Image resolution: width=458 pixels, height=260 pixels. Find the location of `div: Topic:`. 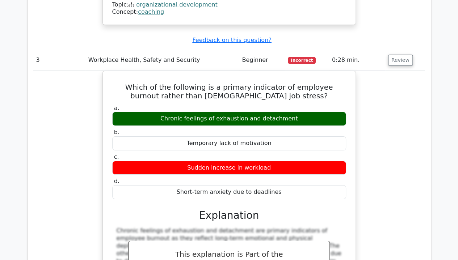

div: Topic: is located at coordinates (229, 5).